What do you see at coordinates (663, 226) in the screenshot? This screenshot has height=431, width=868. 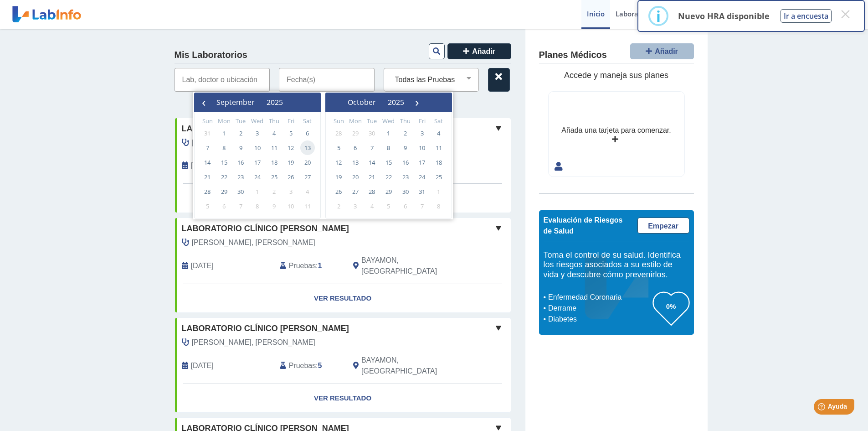 I see `span: Empezar` at bounding box center [663, 226].